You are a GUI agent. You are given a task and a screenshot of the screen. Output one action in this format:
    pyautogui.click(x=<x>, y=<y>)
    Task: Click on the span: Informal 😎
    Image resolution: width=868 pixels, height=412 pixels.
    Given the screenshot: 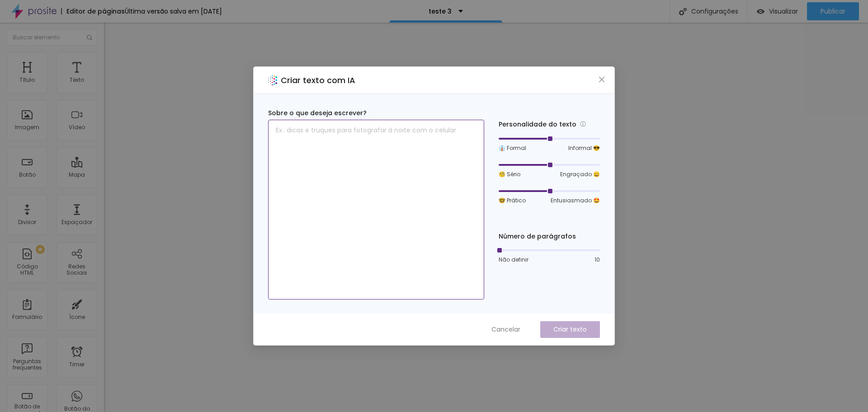 What is the action you would take?
    pyautogui.click(x=584, y=148)
    